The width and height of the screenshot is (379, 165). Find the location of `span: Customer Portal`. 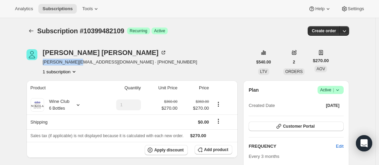

span: Customer Portal is located at coordinates (299, 126).